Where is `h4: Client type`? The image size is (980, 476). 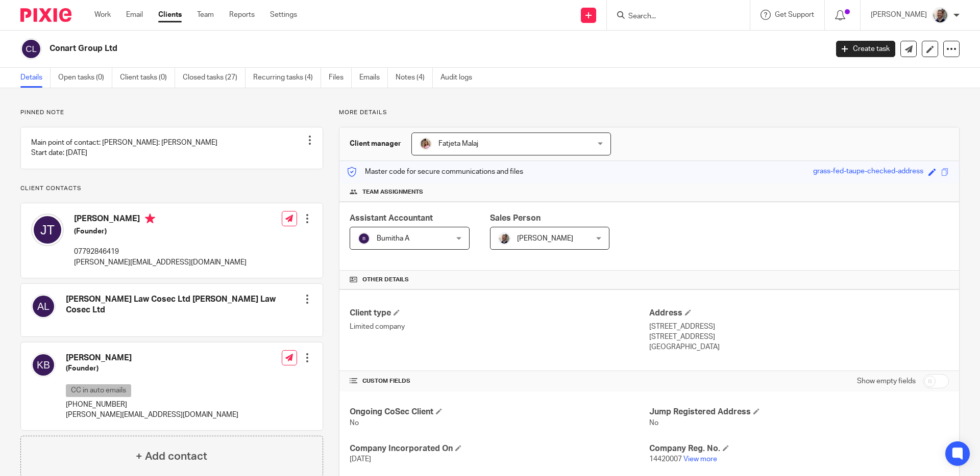 h4: Client type is located at coordinates (499, 313).